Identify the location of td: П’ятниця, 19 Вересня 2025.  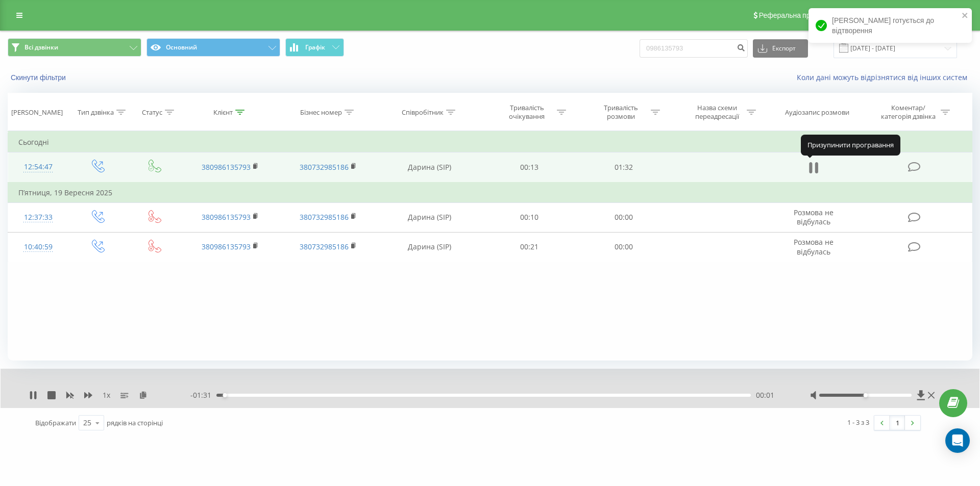
(490, 193).